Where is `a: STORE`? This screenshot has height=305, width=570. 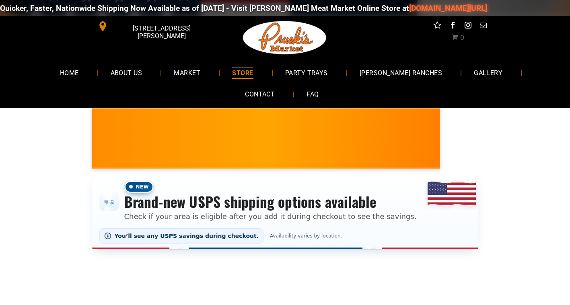 a: STORE is located at coordinates (243, 72).